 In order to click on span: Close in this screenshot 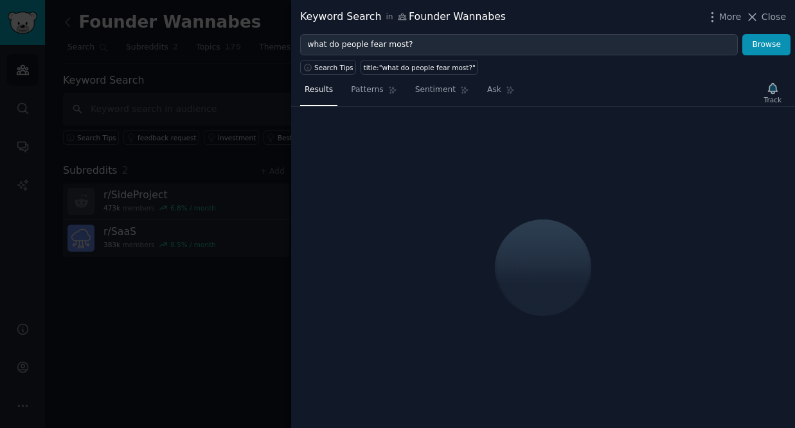, I will do `click(774, 17)`.